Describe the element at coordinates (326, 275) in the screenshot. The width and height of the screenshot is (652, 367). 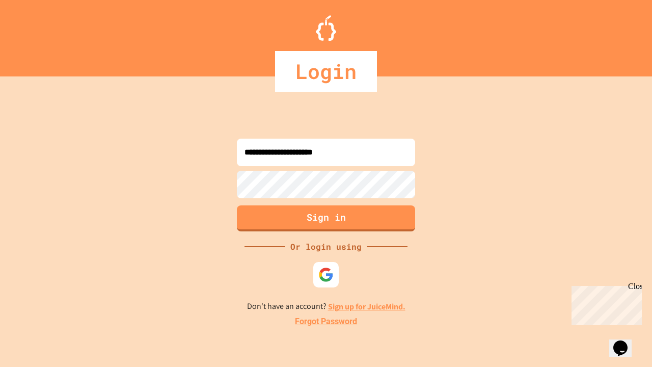
I see `img: google-icon.svg` at that location.